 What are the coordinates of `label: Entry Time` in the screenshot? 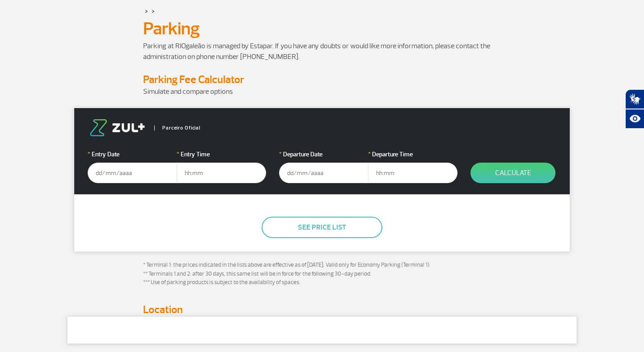 It's located at (221, 154).